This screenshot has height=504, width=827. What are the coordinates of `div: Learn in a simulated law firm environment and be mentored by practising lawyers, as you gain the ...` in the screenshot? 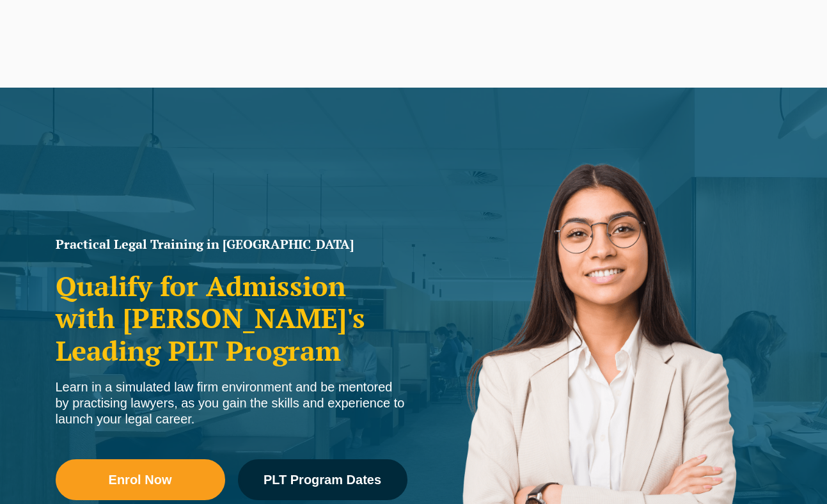 It's located at (231, 403).